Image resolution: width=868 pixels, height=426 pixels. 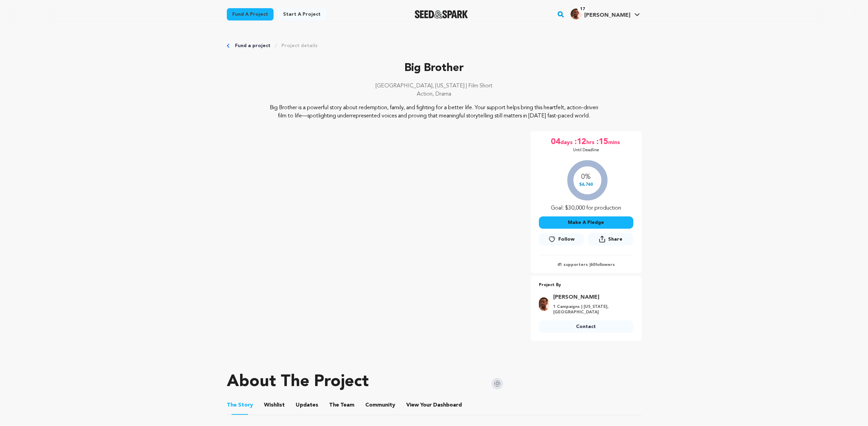 What do you see at coordinates (602, 142) in the screenshot?
I see `span: :15` at bounding box center [602, 142].